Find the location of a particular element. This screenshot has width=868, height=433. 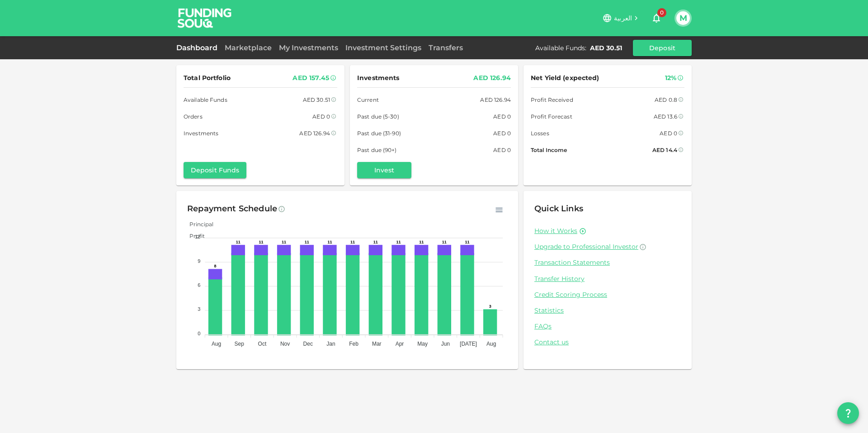

div: AED 14.4 is located at coordinates (664, 150).